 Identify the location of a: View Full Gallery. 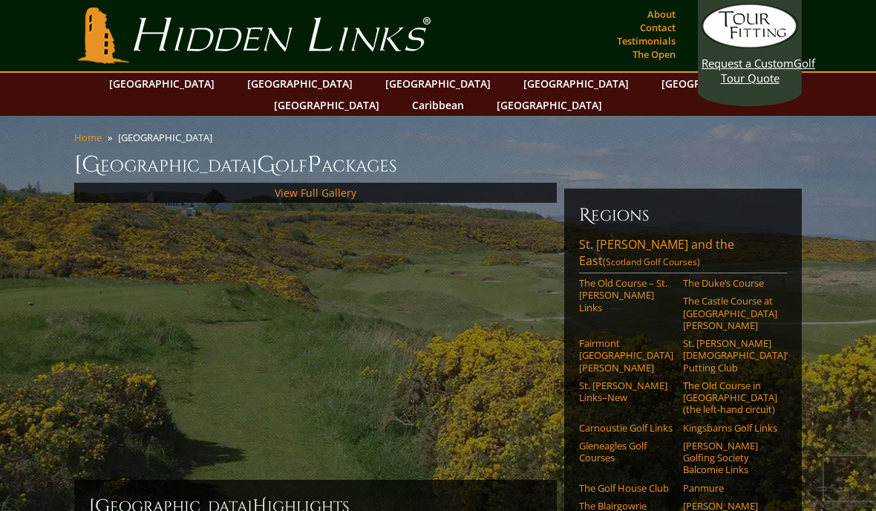
(316, 192).